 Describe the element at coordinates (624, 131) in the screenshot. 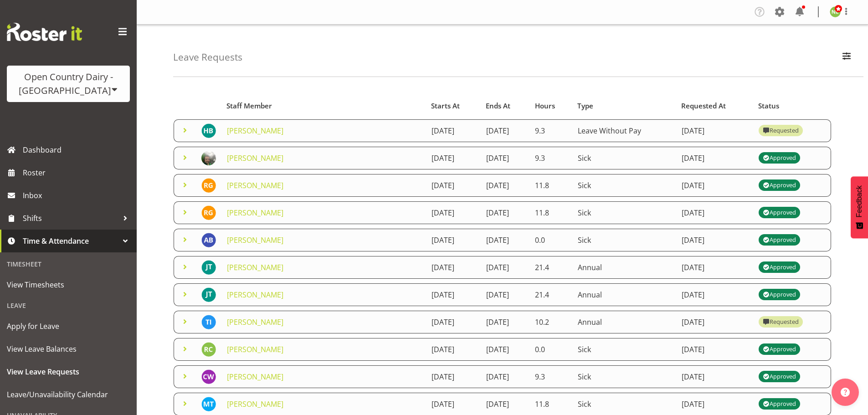

I see `td: Leave Without Pay` at that location.